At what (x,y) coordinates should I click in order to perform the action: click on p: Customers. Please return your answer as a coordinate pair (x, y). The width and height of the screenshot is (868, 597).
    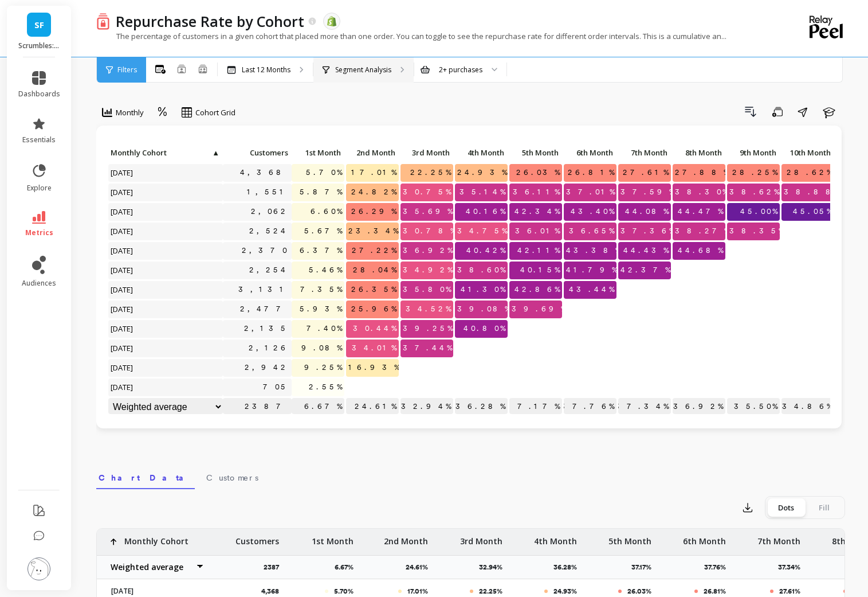
    Looking at the image, I should click on (257, 153).